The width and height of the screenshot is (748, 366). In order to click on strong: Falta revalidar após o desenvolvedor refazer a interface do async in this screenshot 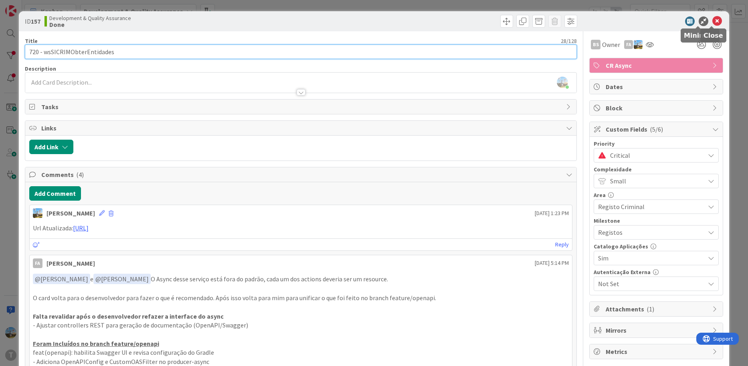, I will do `click(128, 316)`.